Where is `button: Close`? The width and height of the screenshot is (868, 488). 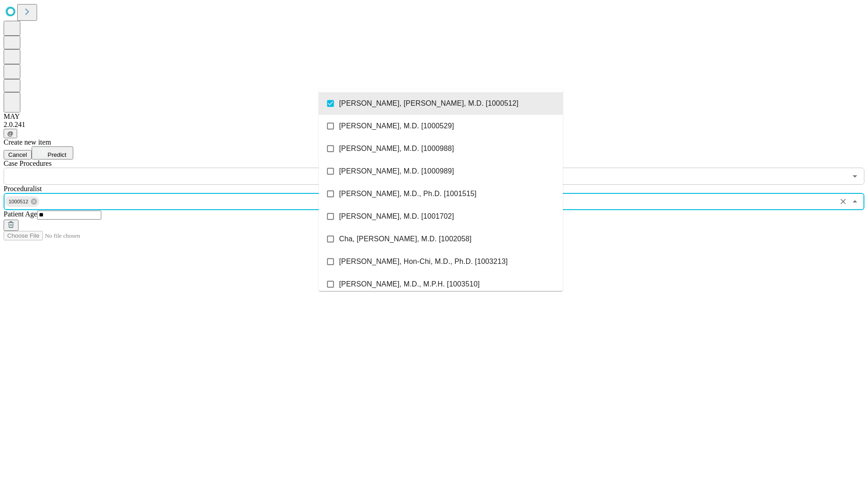
button: Close is located at coordinates (855, 202).